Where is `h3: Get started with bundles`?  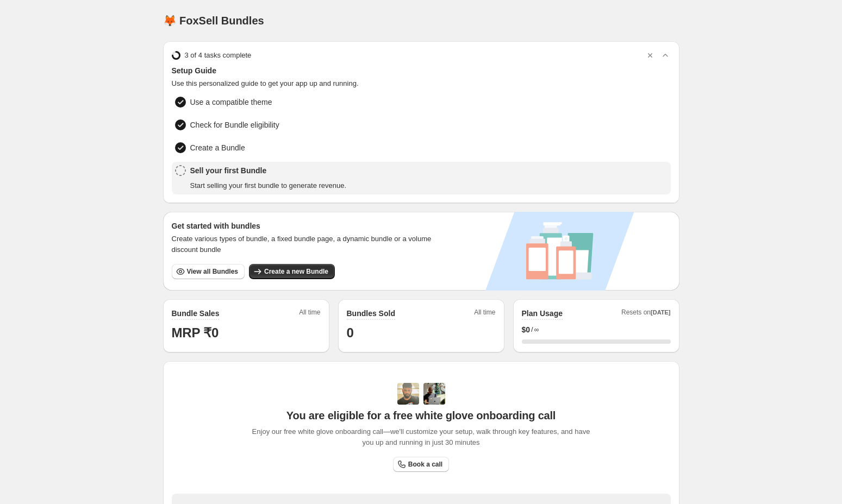 h3: Get started with bundles is located at coordinates (307, 226).